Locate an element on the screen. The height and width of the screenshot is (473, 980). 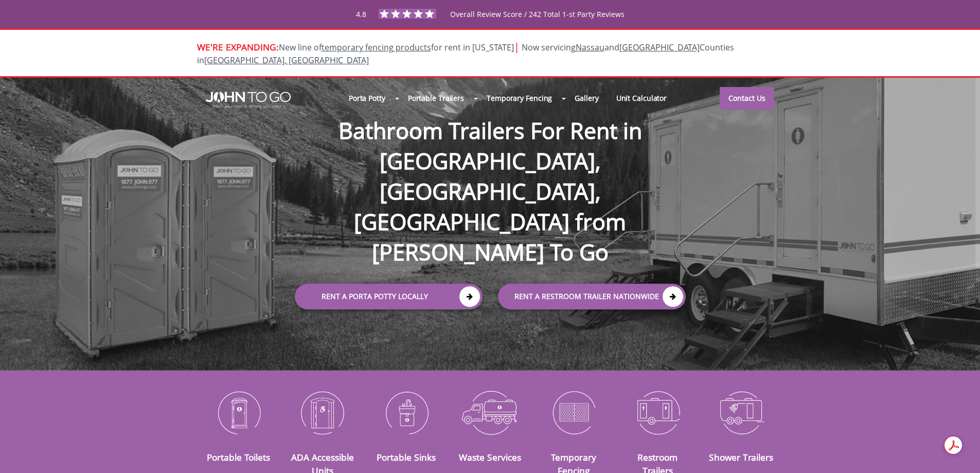
span: WE'RE EXPANDING: is located at coordinates (237, 47).